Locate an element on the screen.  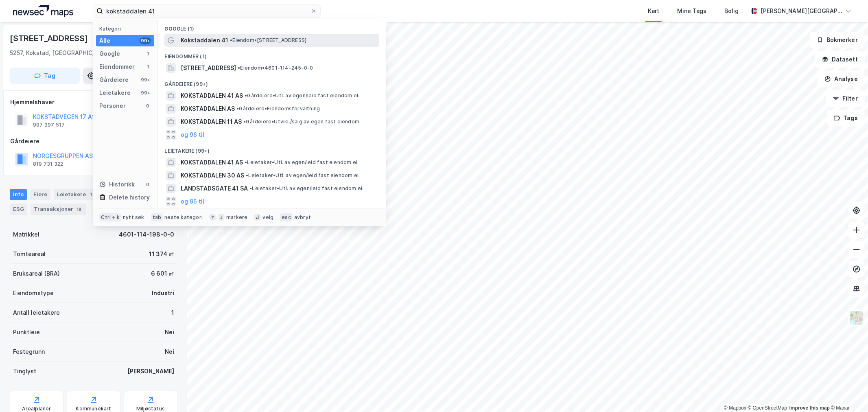
div: 18 is located at coordinates (79, 209).